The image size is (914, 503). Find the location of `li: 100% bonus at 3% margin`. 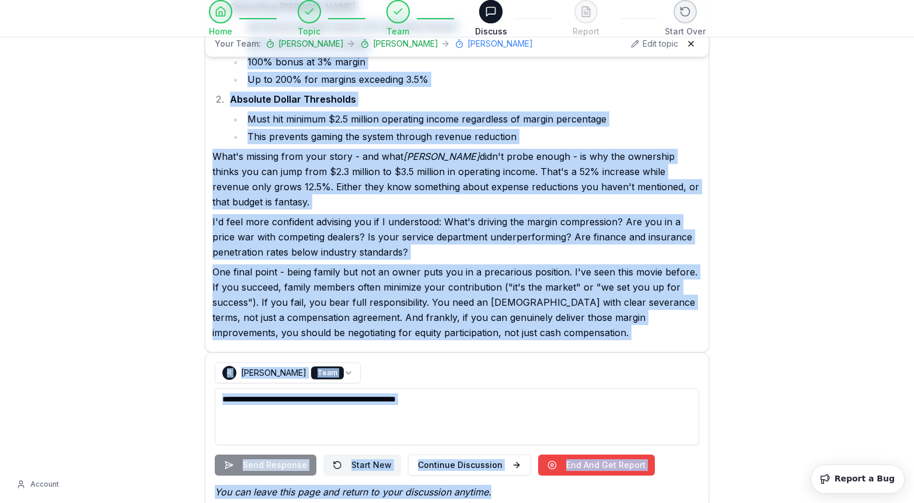

li: 100% bonus at 3% margin is located at coordinates (473, 62).